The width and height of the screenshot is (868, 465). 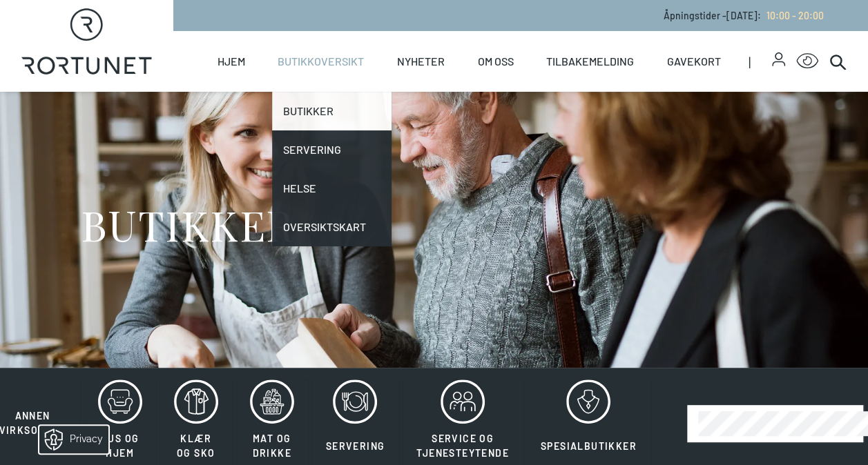 I want to click on a: Butikker, so click(x=332, y=111).